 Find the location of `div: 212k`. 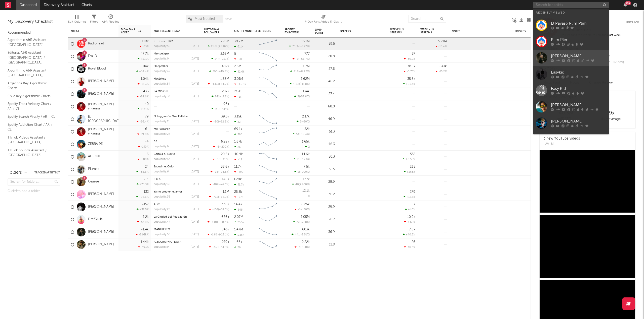

div: 212k is located at coordinates (237, 91).